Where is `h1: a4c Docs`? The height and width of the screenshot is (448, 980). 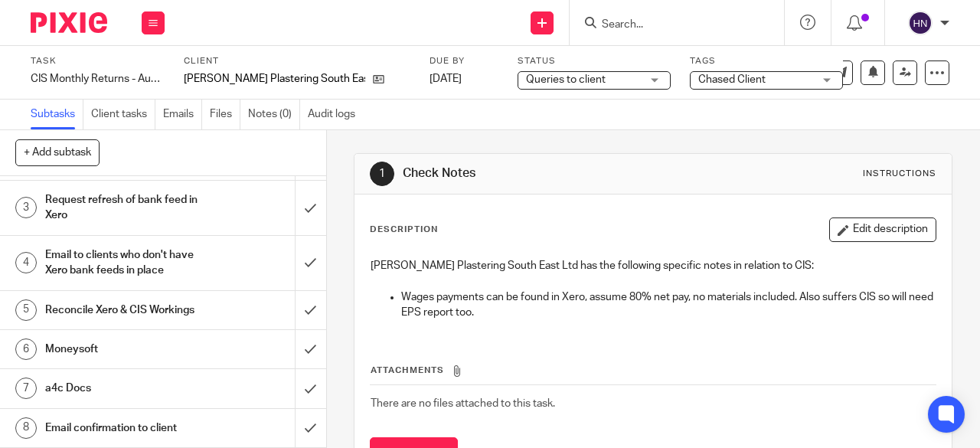
h1: a4c Docs is located at coordinates (123, 388).